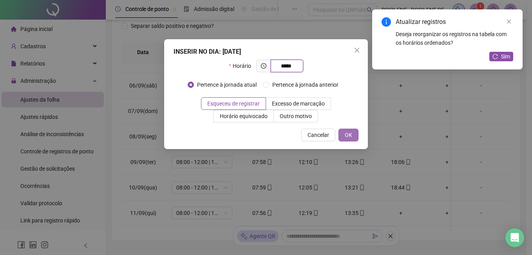 The width and height of the screenshot is (532, 255). What do you see at coordinates (233, 103) in the screenshot?
I see `span: Esqueceu de registrar` at bounding box center [233, 103].